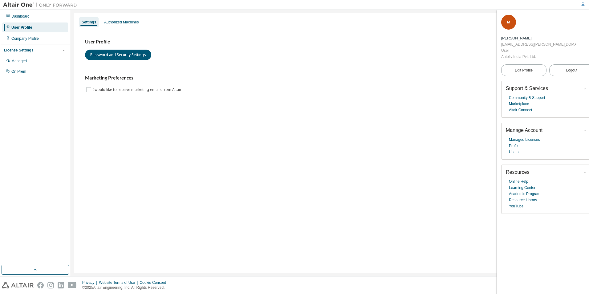 Image resolution: width=589 pixels, height=294 pixels. Describe the element at coordinates (519, 104) in the screenshot. I see `a: Marketplace` at that location.